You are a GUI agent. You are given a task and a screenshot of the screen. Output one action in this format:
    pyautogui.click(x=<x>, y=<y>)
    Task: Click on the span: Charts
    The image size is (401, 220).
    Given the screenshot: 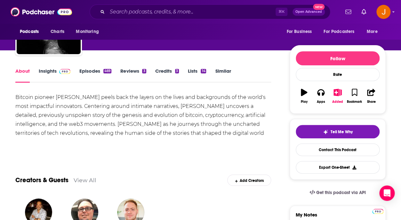 What is the action you would take?
    pyautogui.click(x=57, y=32)
    